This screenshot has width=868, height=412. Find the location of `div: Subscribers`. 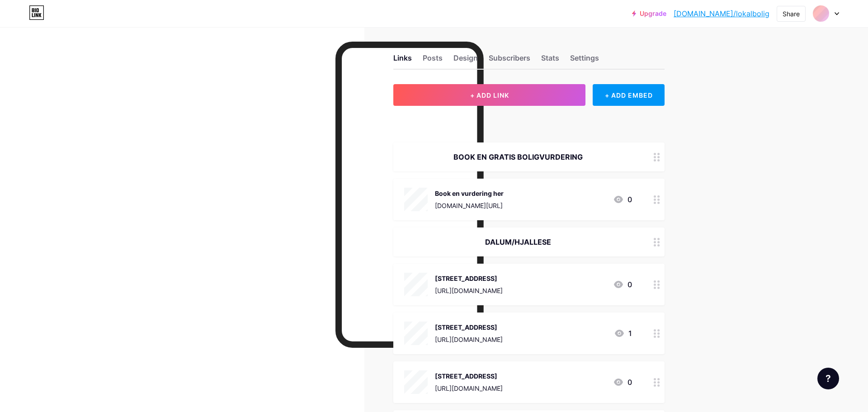

div: Subscribers is located at coordinates (509, 61).